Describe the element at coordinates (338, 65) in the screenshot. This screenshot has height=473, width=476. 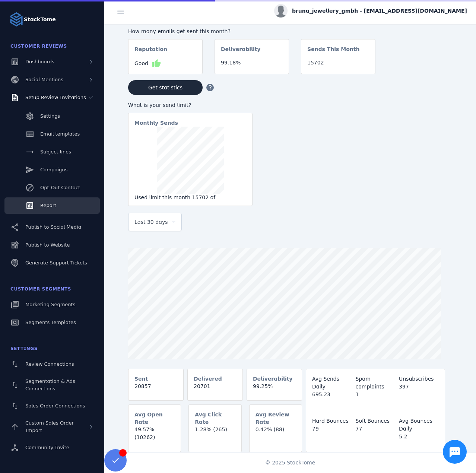
I see `mat-card-content: 15702` at that location.